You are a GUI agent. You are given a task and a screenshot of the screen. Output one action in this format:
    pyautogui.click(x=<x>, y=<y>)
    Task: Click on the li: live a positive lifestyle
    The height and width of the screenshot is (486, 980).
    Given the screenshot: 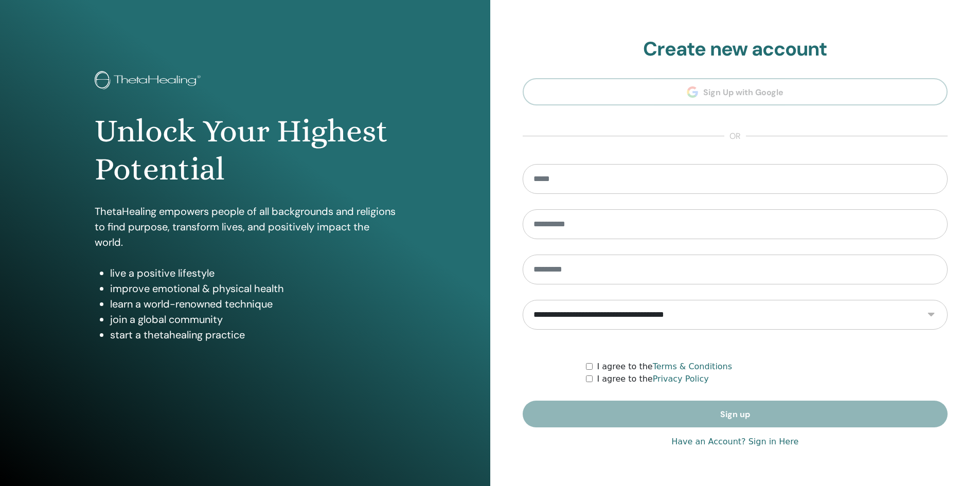 What is the action you would take?
    pyautogui.click(x=253, y=273)
    